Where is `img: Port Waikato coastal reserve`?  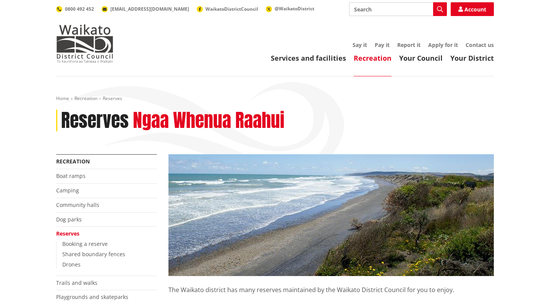 img: Port Waikato coastal reserve is located at coordinates (331, 215).